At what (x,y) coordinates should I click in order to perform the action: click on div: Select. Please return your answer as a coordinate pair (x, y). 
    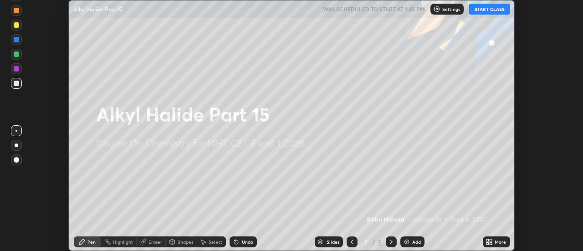
    Looking at the image, I should click on (215, 242).